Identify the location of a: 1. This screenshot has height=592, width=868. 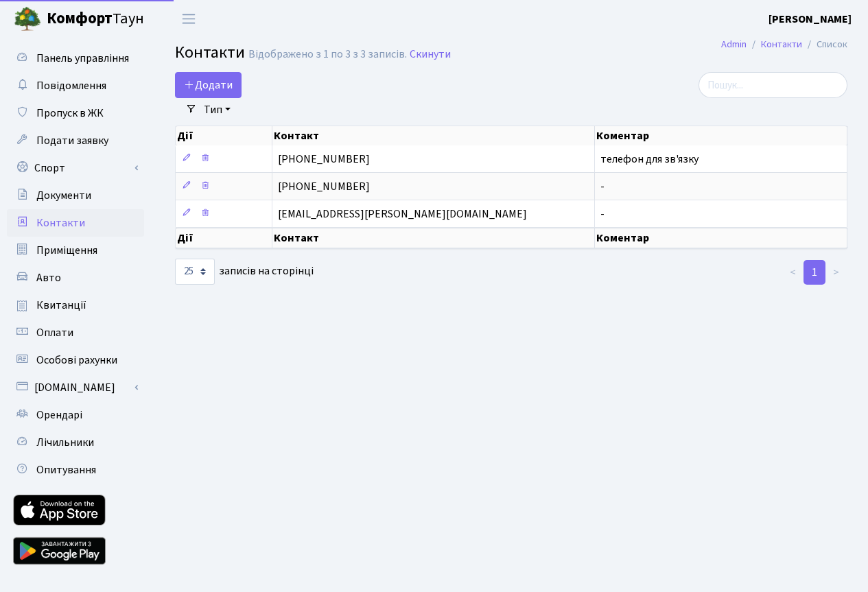
(815, 272).